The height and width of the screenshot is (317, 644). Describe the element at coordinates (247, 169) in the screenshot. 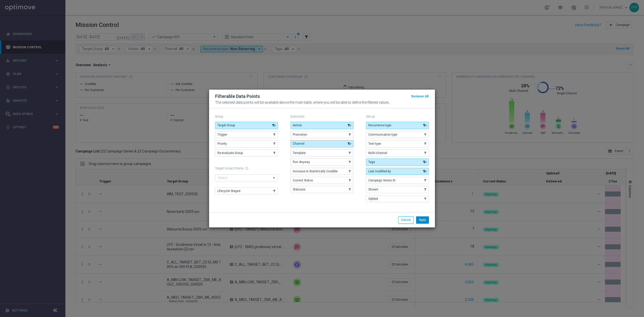

I see `span: help_outline` at that location.